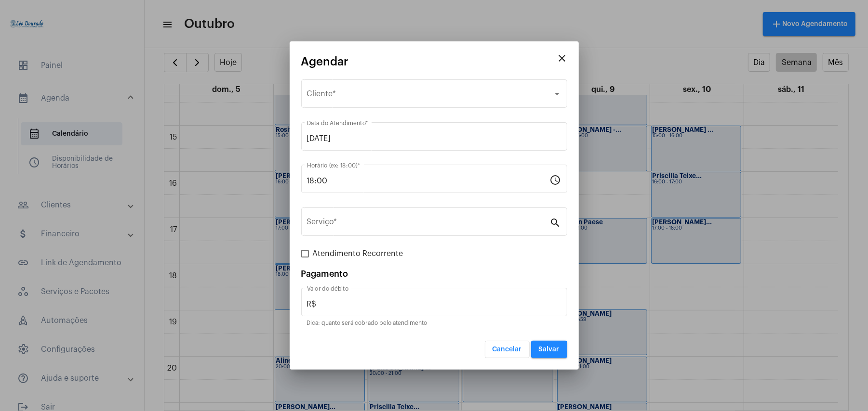 Image resolution: width=868 pixels, height=411 pixels. Describe the element at coordinates (549, 349) in the screenshot. I see `button: Salvar` at that location.